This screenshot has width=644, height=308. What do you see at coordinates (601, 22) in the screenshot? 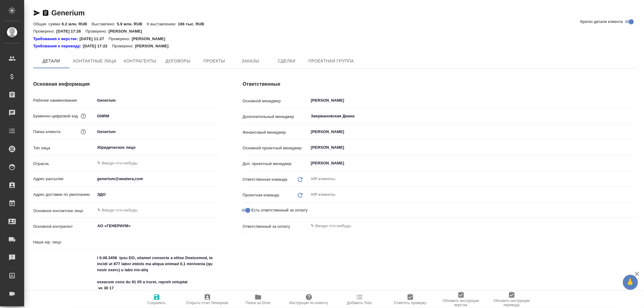
I see `span: Кратко детали клиента` at bounding box center [601, 22].